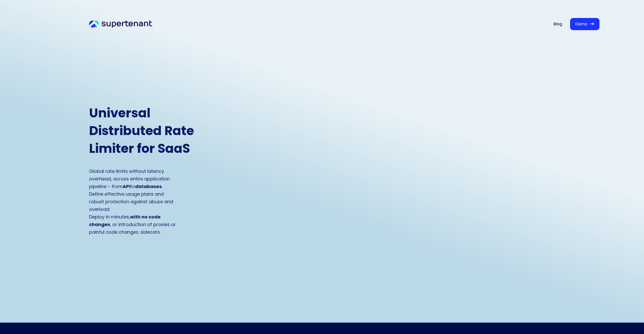 The image size is (644, 334). What do you see at coordinates (125, 221) in the screenshot?
I see `b: with no code changes` at bounding box center [125, 221].